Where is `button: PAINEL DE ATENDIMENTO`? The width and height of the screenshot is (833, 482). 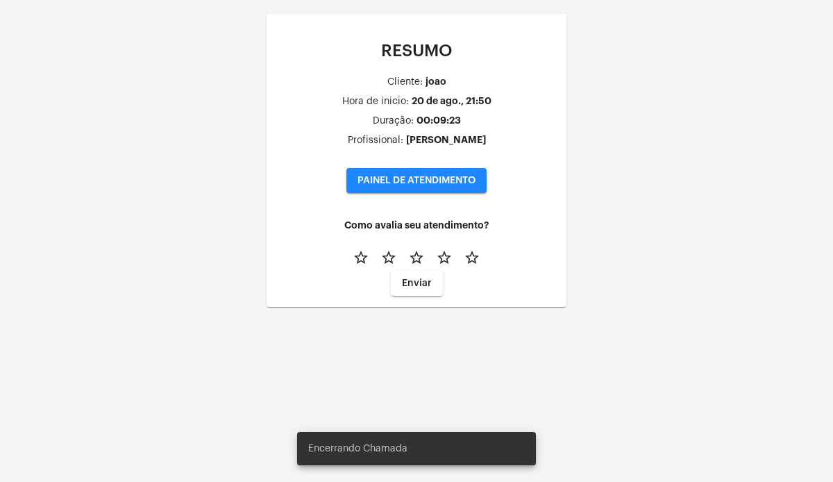 button: PAINEL DE ATENDIMENTO is located at coordinates (417, 181).